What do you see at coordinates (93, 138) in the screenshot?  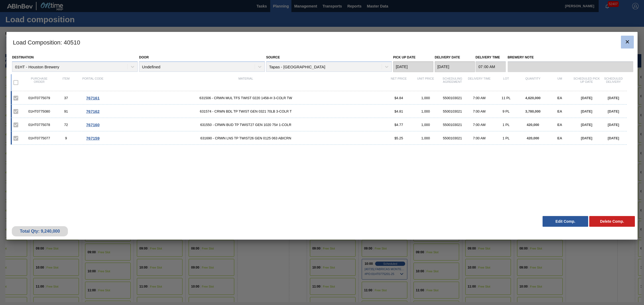 I see `span: 767159` at bounding box center [93, 138].